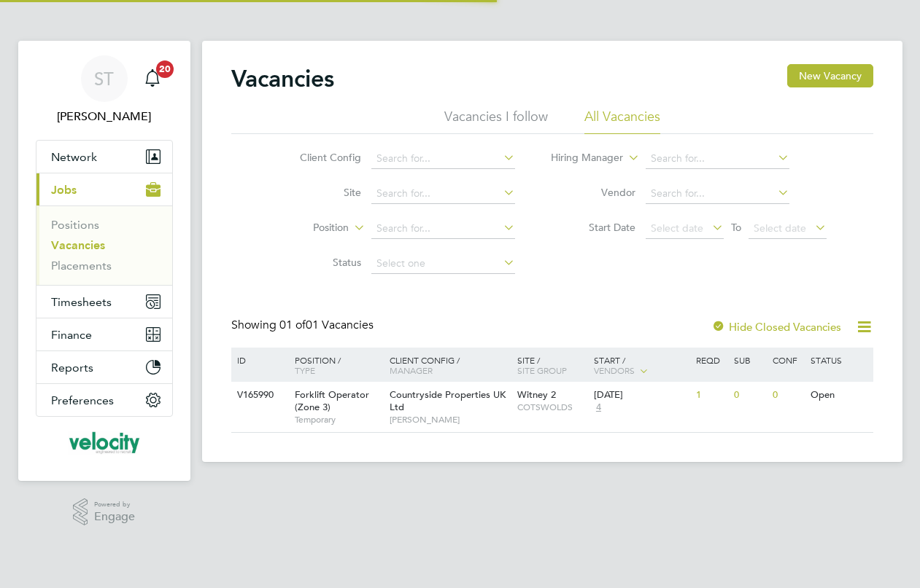 This screenshot has height=588, width=920. What do you see at coordinates (104, 443) in the screenshot?
I see `img: velocityrecruitment-logo-retina.png` at bounding box center [104, 443].